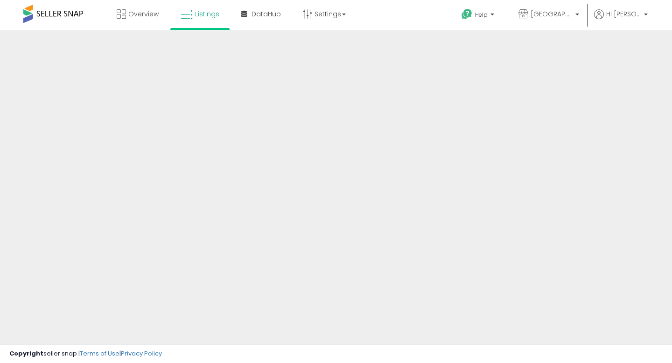  I want to click on span: Help, so click(481, 14).